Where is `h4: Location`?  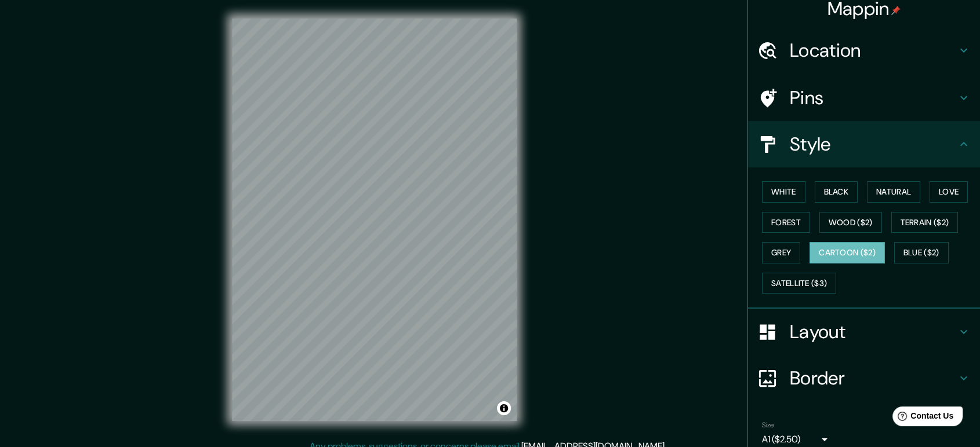
h4: Location is located at coordinates (873, 51).